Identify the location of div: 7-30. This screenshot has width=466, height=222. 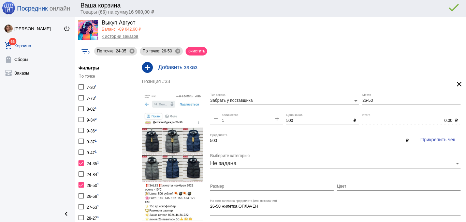
(91, 87).